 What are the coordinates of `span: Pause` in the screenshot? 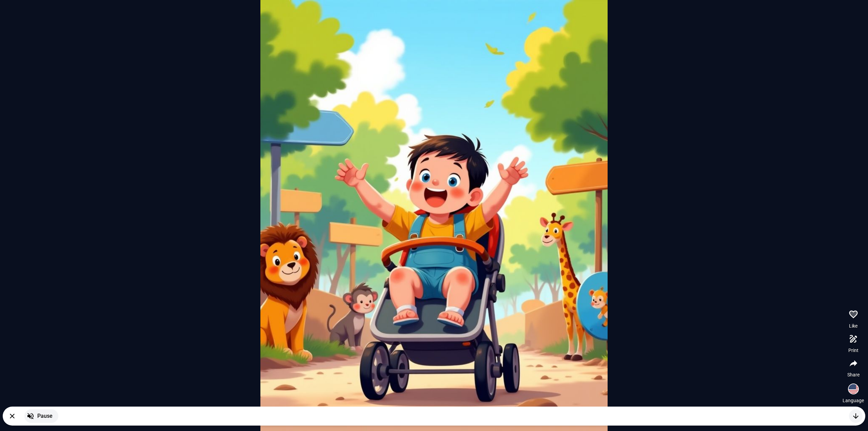 It's located at (45, 416).